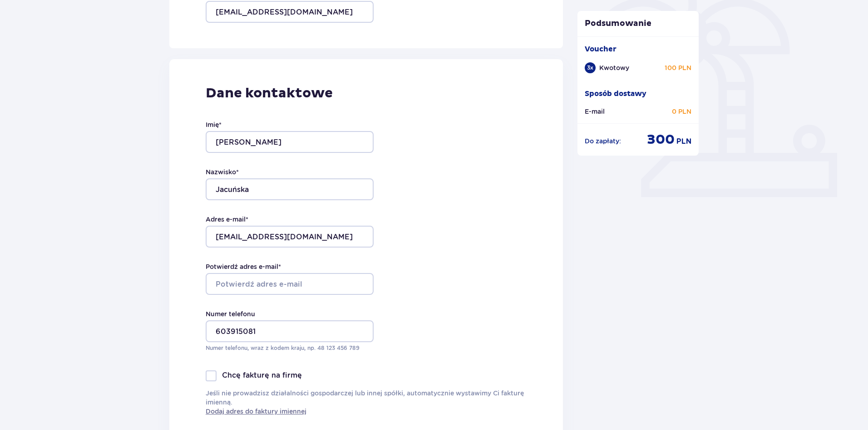 Image resolution: width=868 pixels, height=430 pixels. I want to click on label: Adres e-mail *, so click(227, 219).